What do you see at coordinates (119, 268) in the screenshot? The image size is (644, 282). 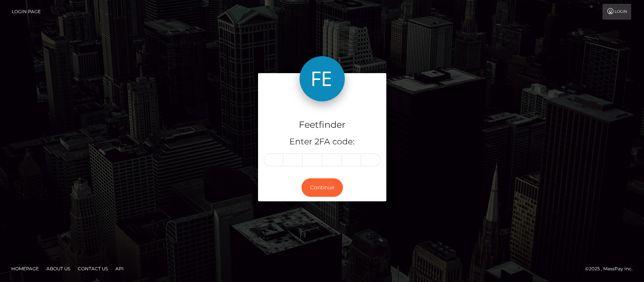 I see `a: API` at bounding box center [119, 268].